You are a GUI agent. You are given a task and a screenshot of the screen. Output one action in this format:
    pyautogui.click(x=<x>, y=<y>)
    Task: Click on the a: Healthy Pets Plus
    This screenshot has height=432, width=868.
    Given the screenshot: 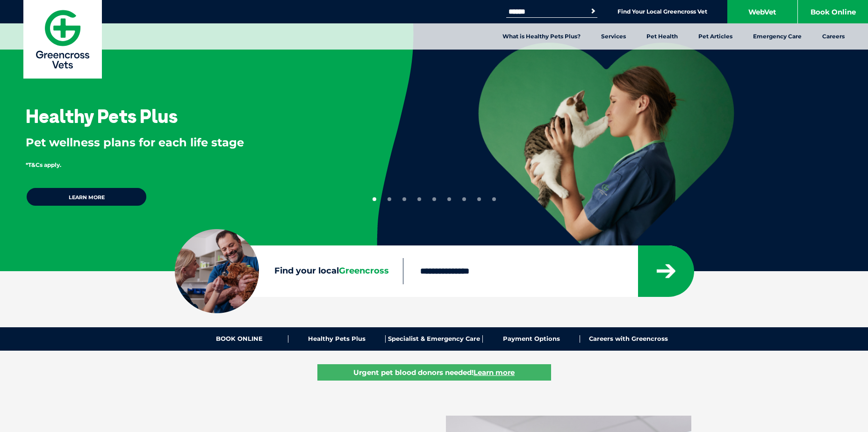 What is the action you would take?
    pyautogui.click(x=337, y=339)
    